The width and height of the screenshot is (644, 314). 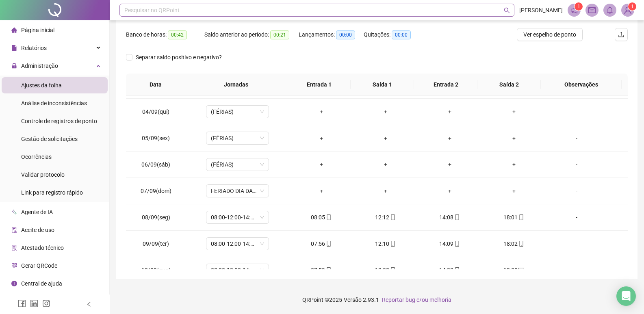 What do you see at coordinates (395, 35) in the screenshot?
I see `div: Quitações:` at bounding box center [395, 35].